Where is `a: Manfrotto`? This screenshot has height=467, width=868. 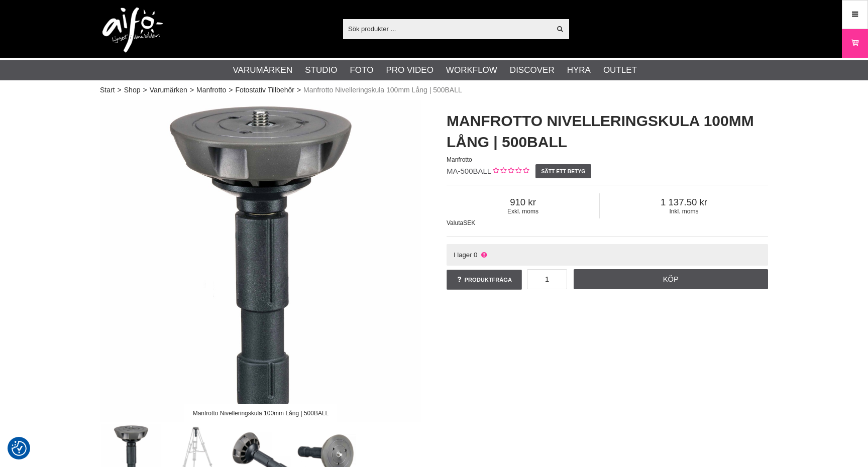 a: Manfrotto is located at coordinates (211, 90).